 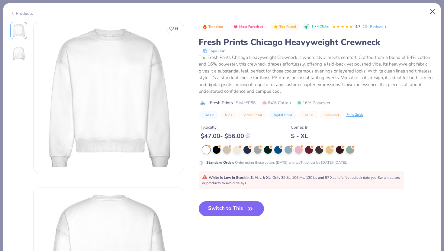 What do you see at coordinates (288, 27) in the screenshot?
I see `span: Top Rated` at bounding box center [288, 27].